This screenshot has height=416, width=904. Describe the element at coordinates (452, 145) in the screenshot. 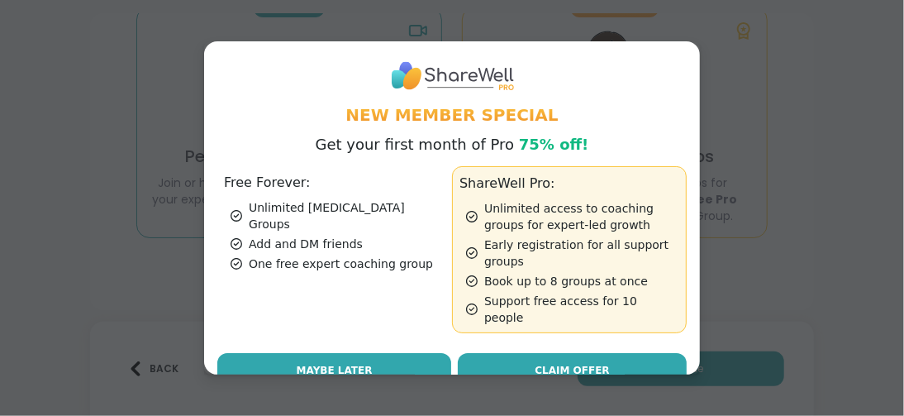

I see `p: Get your first month of Pro` at that location.